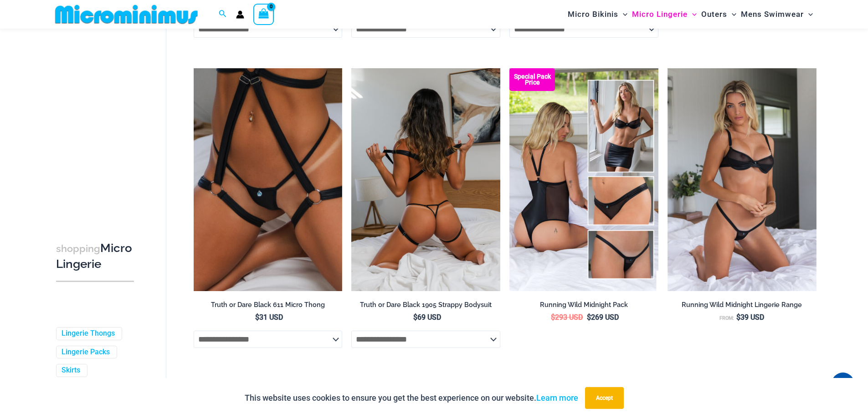  I want to click on a: Account icon link, so click(240, 14).